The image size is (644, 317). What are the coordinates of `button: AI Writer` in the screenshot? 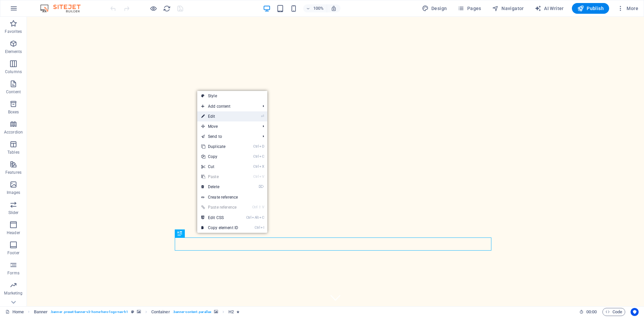 It's located at (549, 8).